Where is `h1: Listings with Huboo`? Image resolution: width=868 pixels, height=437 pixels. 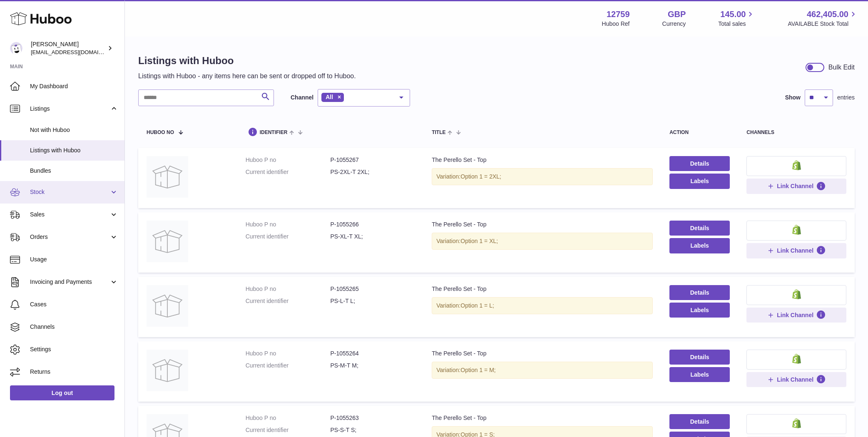 h1: Listings with Huboo is located at coordinates (247, 60).